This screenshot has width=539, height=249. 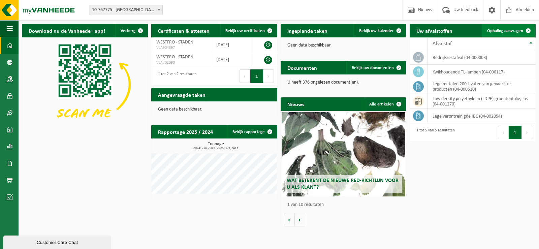 I want to click on button: Verberg, so click(x=131, y=31).